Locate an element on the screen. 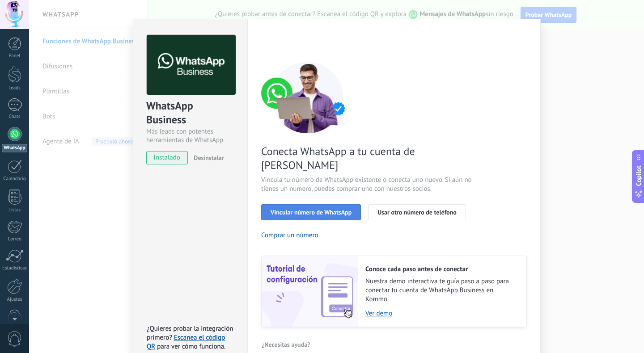  span: Nuestra demo interactiva te guía paso a paso para conectar tu cuenta de WhatsApp Business en Kommo. is located at coordinates (441, 291).